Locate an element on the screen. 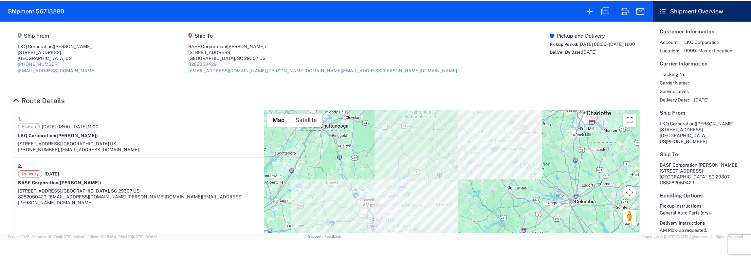 The width and height of the screenshot is (751, 259). h5: Pickup and Delivery is located at coordinates (592, 36).